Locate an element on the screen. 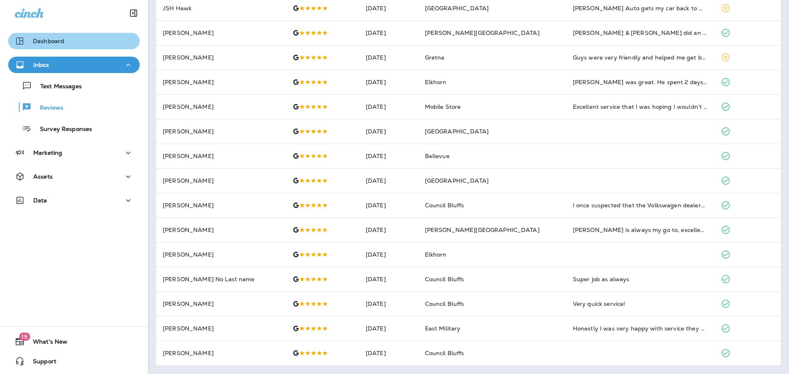 The image size is (789, 374). p: Dashboard is located at coordinates (48, 41).